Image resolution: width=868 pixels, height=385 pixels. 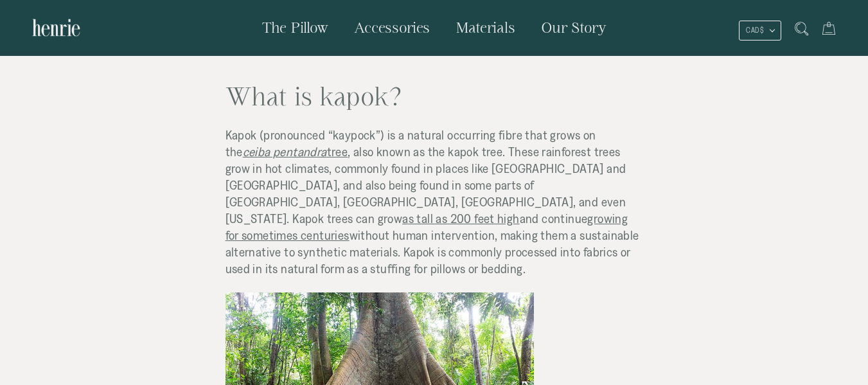 What do you see at coordinates (295, 152) in the screenshot?
I see `a: ceiba pentandratree` at bounding box center [295, 152].